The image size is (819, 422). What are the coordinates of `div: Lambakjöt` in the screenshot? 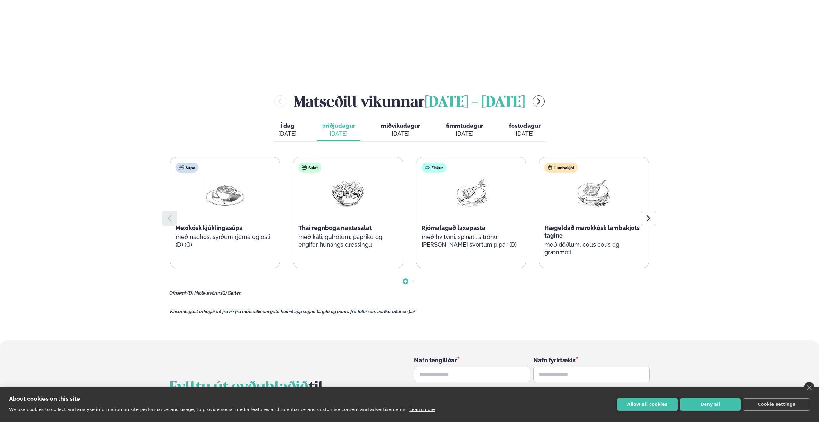 It's located at (561, 168).